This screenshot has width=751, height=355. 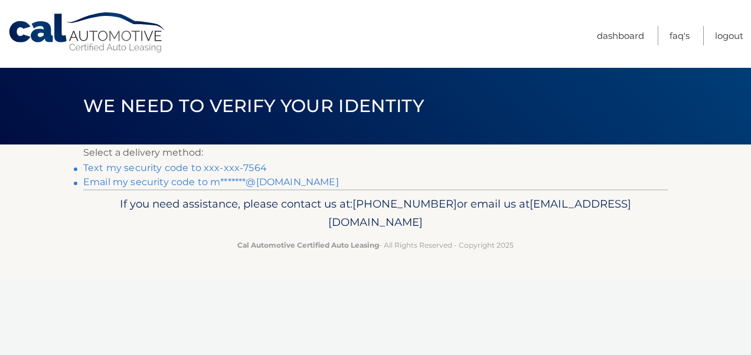 I want to click on strong: Cal Automotive Certified Auto Leasing, so click(x=308, y=245).